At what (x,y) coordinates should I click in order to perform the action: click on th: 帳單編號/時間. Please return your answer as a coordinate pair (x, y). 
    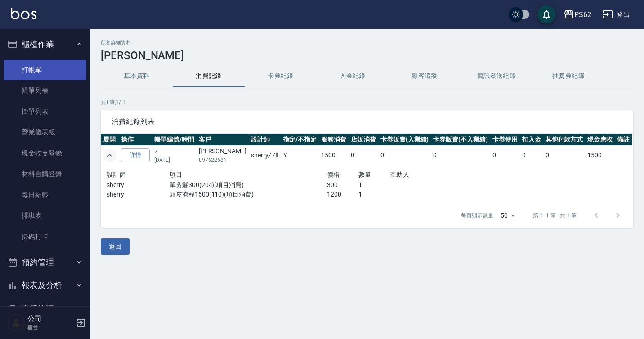
    Looking at the image, I should click on (174, 139).